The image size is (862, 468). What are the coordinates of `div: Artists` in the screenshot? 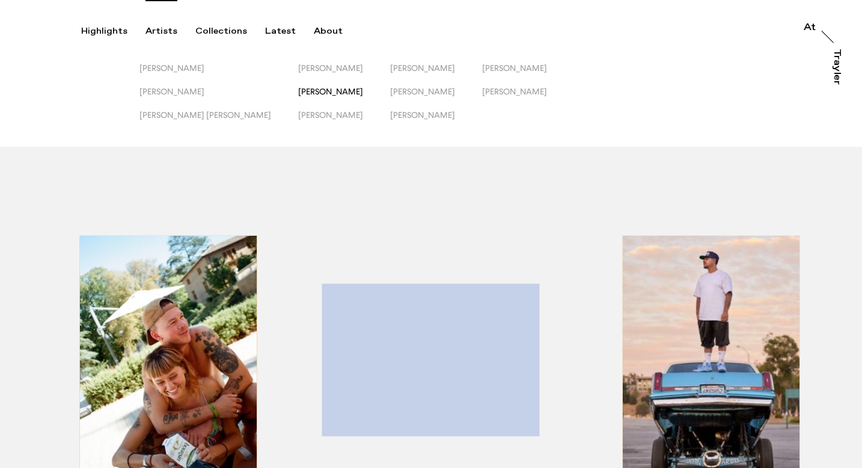 It's located at (161, 31).